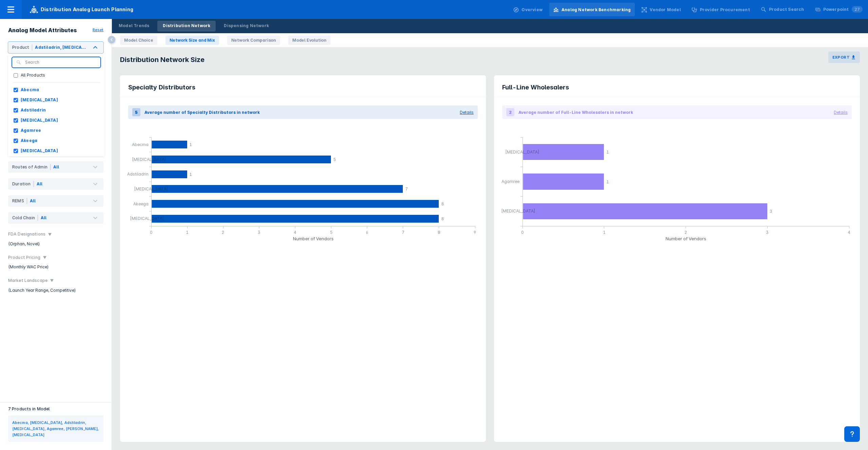 The width and height of the screenshot is (868, 450). Describe the element at coordinates (843, 10) in the screenshot. I see `div: Powerpoint` at that location.